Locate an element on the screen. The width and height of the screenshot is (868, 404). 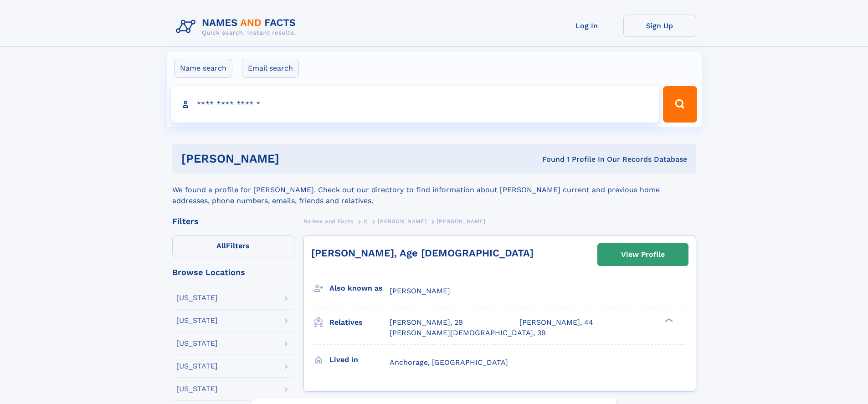
label: Email search is located at coordinates (270, 69).